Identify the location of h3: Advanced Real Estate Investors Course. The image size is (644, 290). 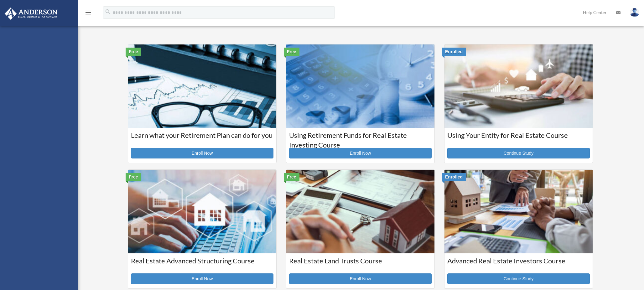
(518, 264).